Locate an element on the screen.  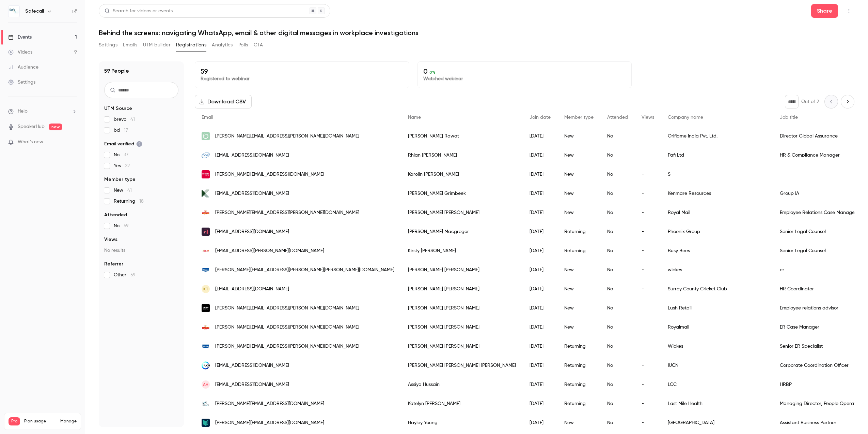
span: AH is located at coordinates (206, 384).